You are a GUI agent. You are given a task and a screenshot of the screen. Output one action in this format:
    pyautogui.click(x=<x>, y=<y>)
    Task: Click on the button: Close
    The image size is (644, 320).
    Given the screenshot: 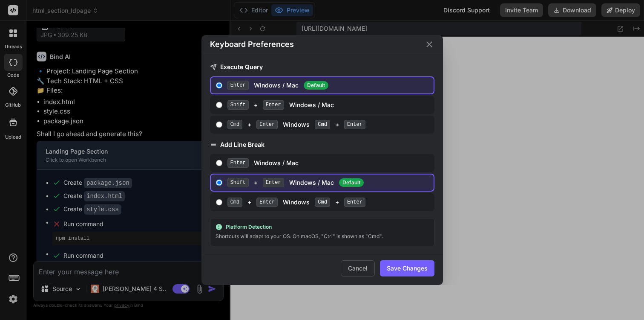 What is the action you would take?
    pyautogui.click(x=429, y=45)
    